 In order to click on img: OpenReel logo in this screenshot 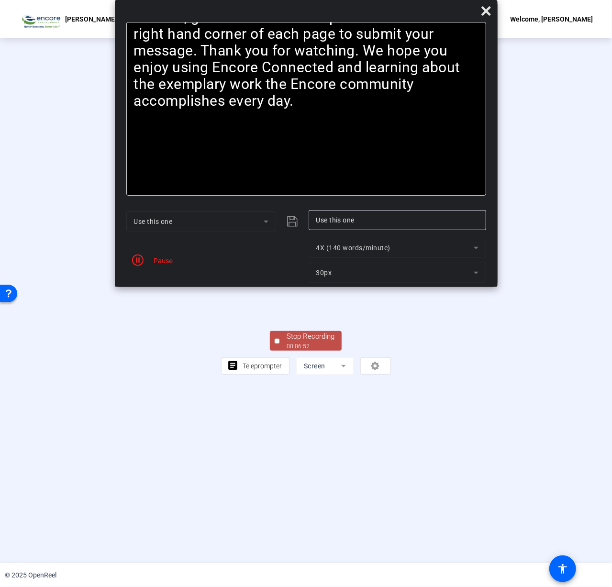, I will do `click(40, 19)`.